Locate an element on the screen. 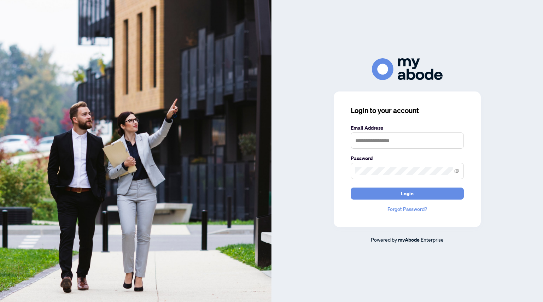  img: ma-logo is located at coordinates (407, 69).